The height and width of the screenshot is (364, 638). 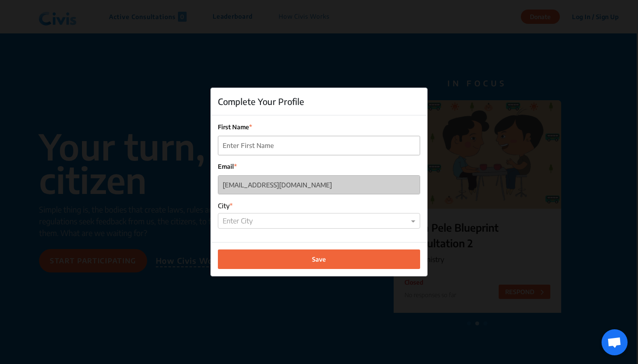 I want to click on input: Enter First Name, so click(x=319, y=145).